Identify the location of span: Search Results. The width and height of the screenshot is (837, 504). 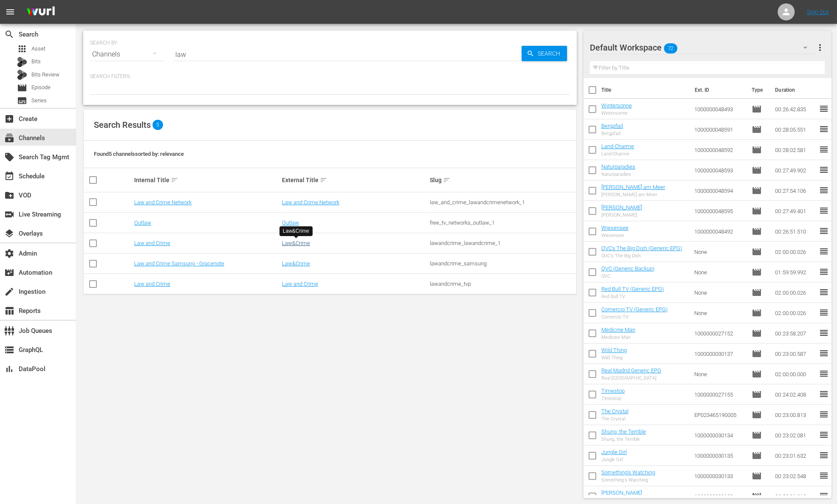
(122, 125).